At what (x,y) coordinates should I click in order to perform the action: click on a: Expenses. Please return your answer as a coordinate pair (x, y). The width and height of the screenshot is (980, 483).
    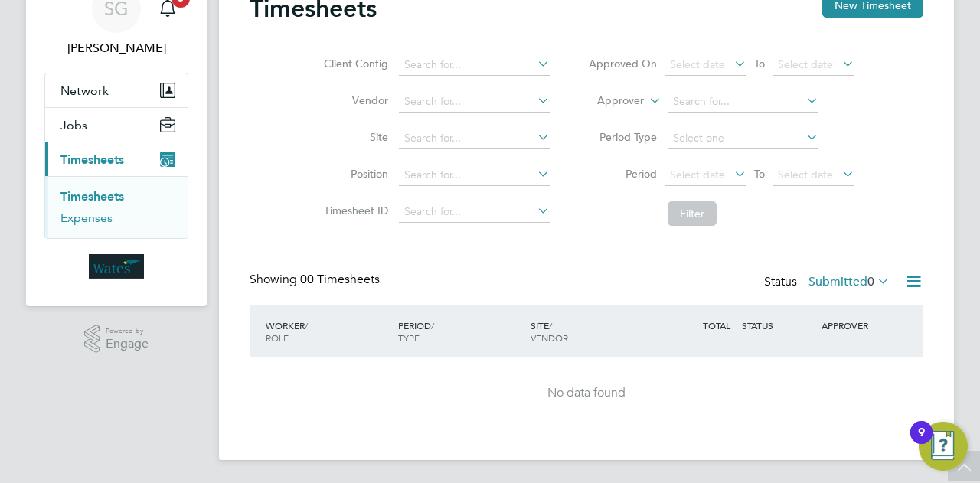
    Looking at the image, I should click on (87, 217).